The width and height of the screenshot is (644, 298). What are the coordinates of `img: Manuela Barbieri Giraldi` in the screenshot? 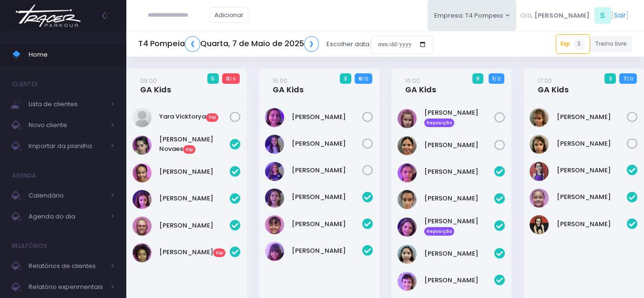 It's located at (540, 144).